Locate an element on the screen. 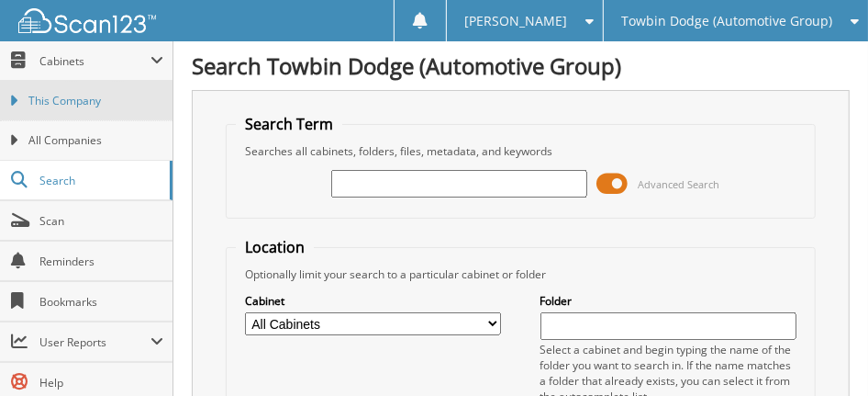 This screenshot has height=396, width=868. div: Searches all cabinets, folders, files, metadata, and keywords is located at coordinates (520, 151).